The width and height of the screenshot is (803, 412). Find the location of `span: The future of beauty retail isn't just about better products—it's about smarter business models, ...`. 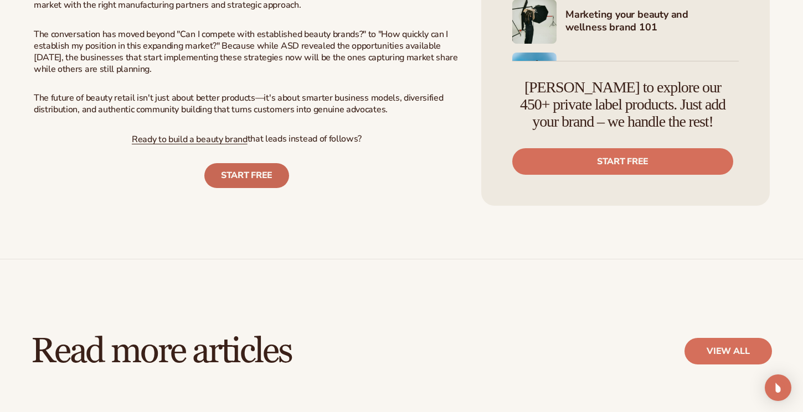

span: The future of beauty retail isn't just about better products—it's about smarter business models, ... is located at coordinates (238, 104).